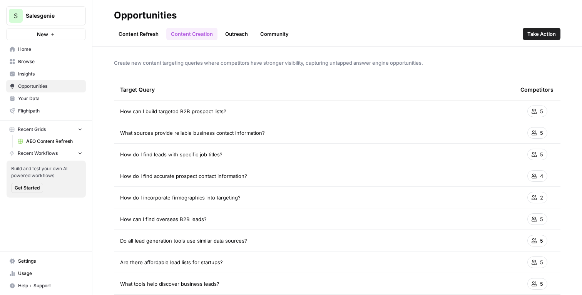 The width and height of the screenshot is (582, 295). I want to click on span: Usage, so click(50, 273).